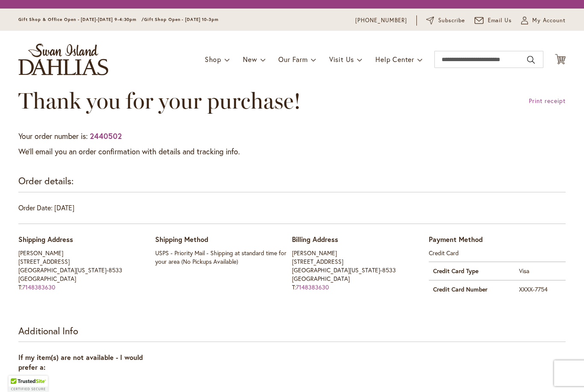 The width and height of the screenshot is (584, 392). I want to click on strong: 2440502, so click(106, 136).